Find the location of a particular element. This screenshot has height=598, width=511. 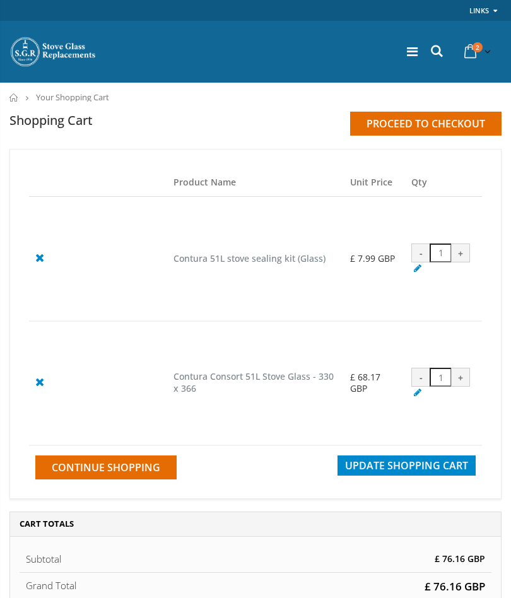

th: Unit Price is located at coordinates (374, 182).